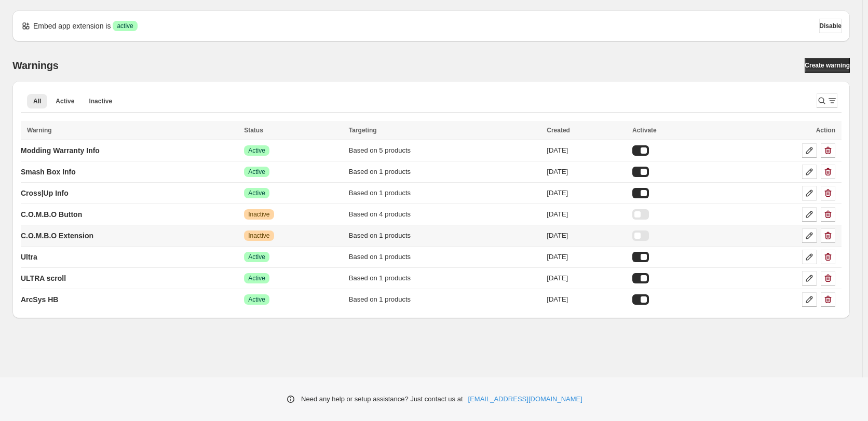 The image size is (868, 421). What do you see at coordinates (444, 150) in the screenshot?
I see `div: Based on 5 products` at bounding box center [444, 150].